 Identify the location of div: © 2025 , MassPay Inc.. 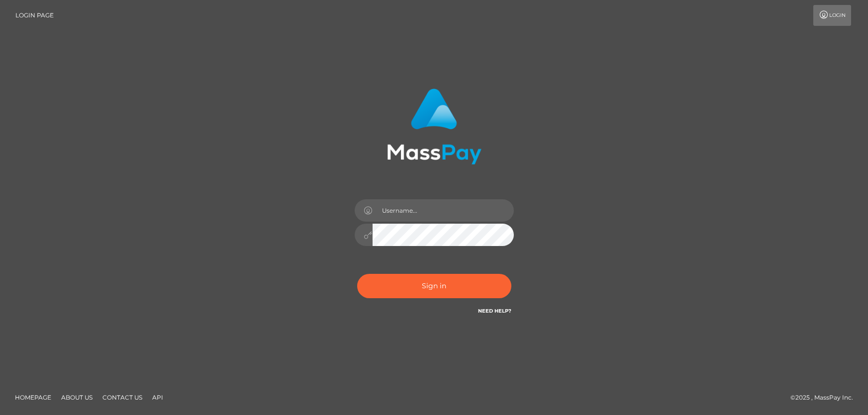
(825, 397).